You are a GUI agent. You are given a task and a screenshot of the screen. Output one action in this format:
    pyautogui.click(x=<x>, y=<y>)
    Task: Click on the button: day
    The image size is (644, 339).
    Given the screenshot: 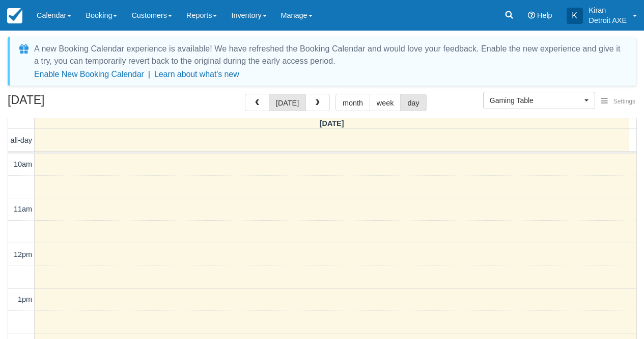 What is the action you would take?
    pyautogui.click(x=413, y=102)
    